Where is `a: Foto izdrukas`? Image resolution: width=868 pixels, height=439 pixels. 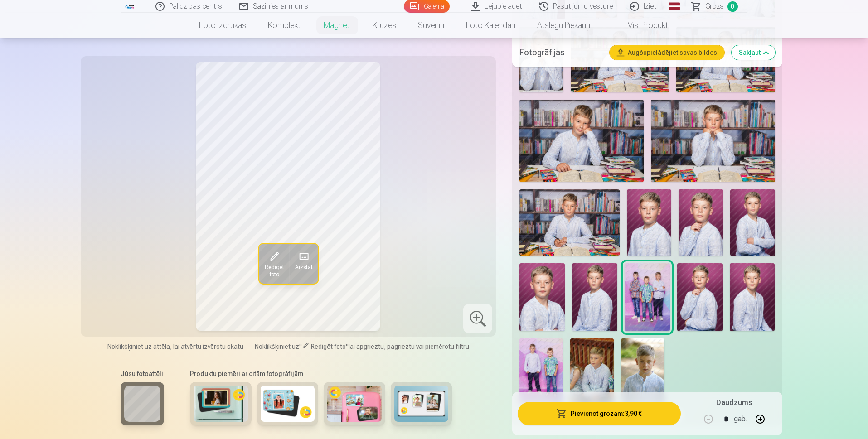
a: Foto izdrukas is located at coordinates (222, 26).